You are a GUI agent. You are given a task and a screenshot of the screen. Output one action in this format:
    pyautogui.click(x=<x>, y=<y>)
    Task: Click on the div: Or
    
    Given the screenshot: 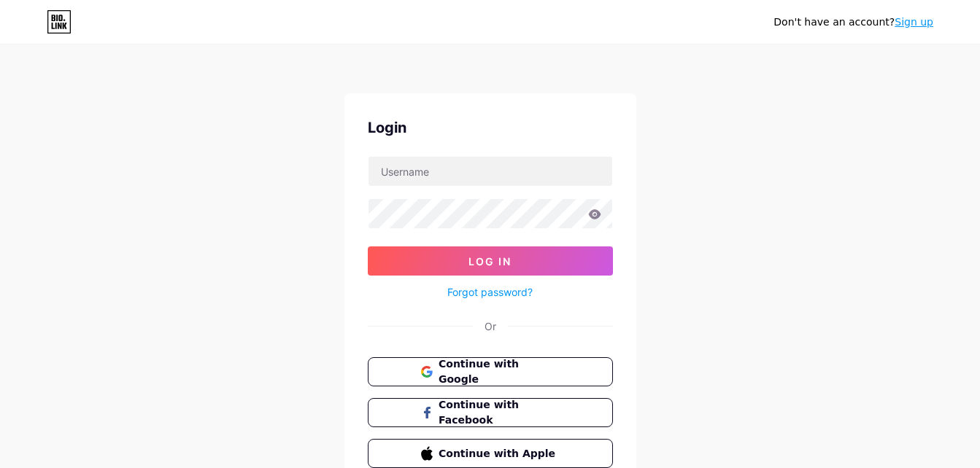 What is the action you would take?
    pyautogui.click(x=490, y=326)
    